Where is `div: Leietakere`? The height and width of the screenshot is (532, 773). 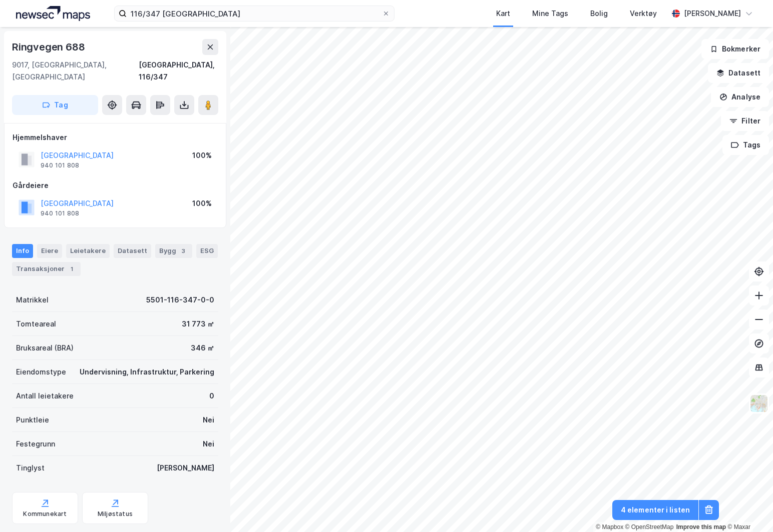 div: Leietakere is located at coordinates (88, 251).